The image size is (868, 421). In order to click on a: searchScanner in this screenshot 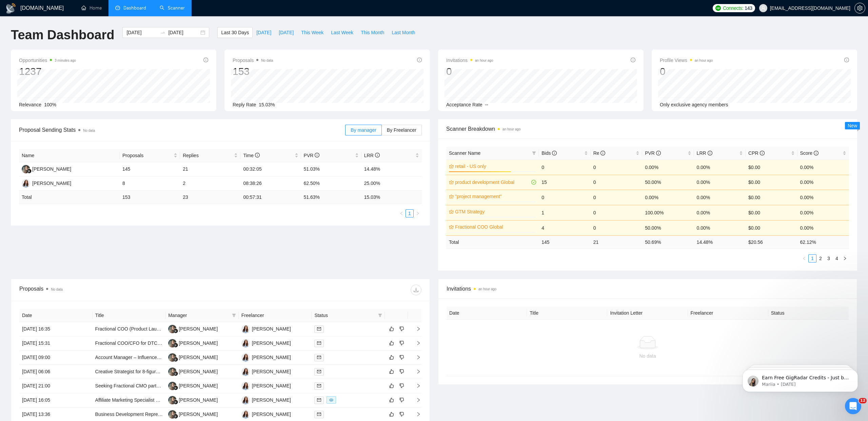, I will do `click(172, 8)`.